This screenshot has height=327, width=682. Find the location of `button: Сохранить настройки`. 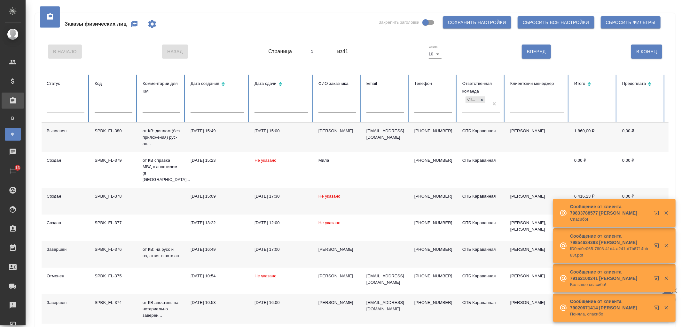

button: Сохранить настройки is located at coordinates (477, 22).